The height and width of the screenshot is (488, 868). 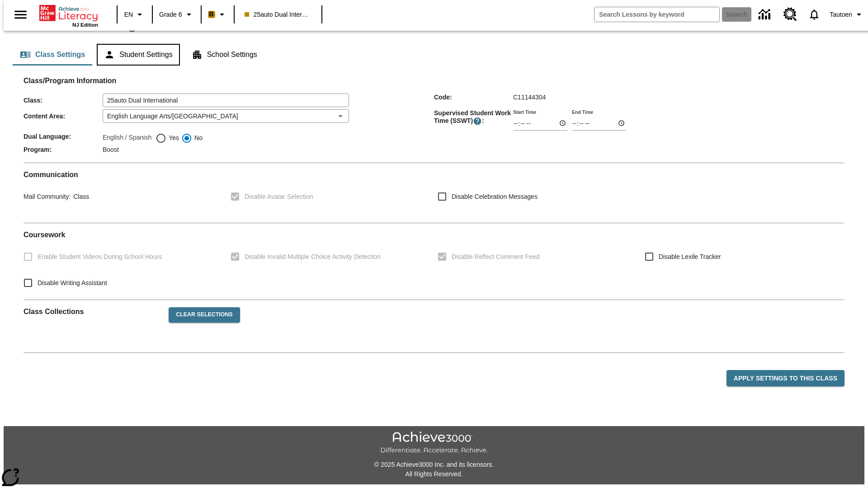 I want to click on button: Profile/Settings, so click(x=847, y=15).